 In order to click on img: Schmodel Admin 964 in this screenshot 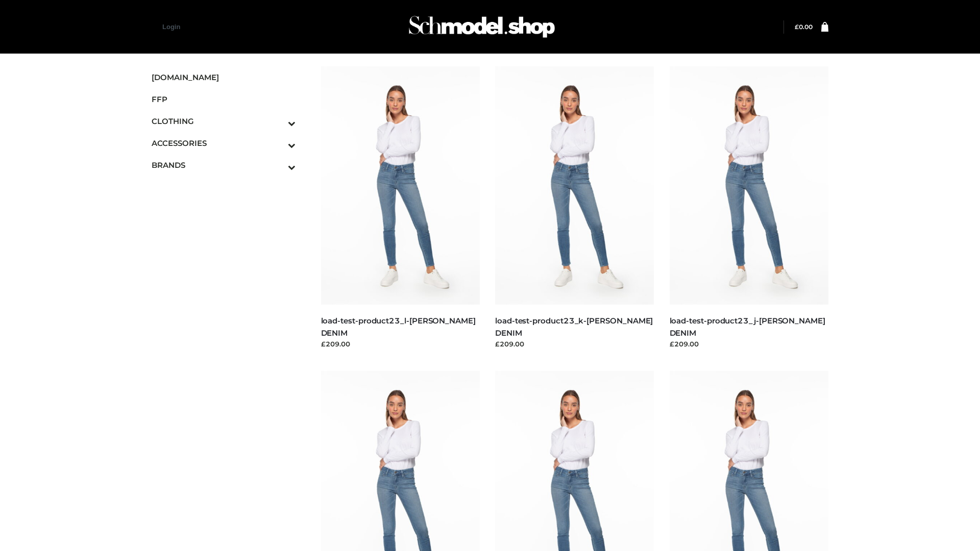, I will do `click(482, 27)`.